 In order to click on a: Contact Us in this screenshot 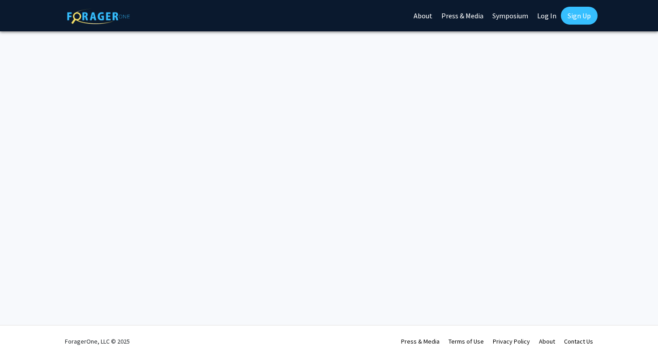, I will do `click(578, 342)`.